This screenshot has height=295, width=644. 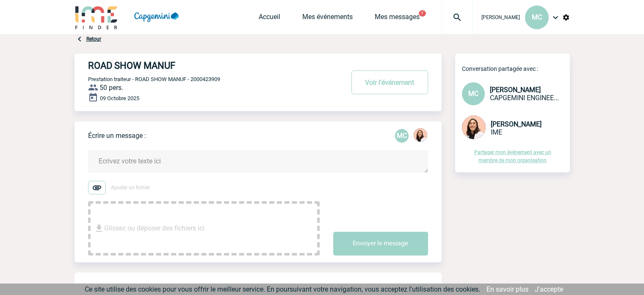 What do you see at coordinates (99, 228) in the screenshot?
I see `img: file_download.svg` at bounding box center [99, 228].